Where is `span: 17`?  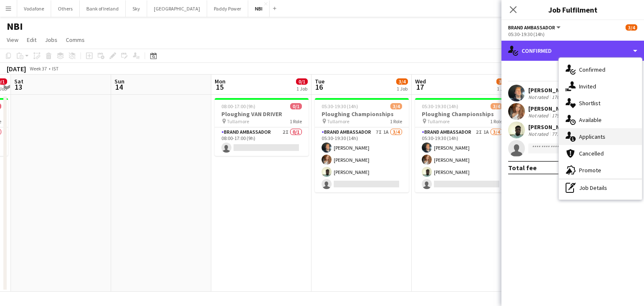
span: 17 is located at coordinates (420, 87).